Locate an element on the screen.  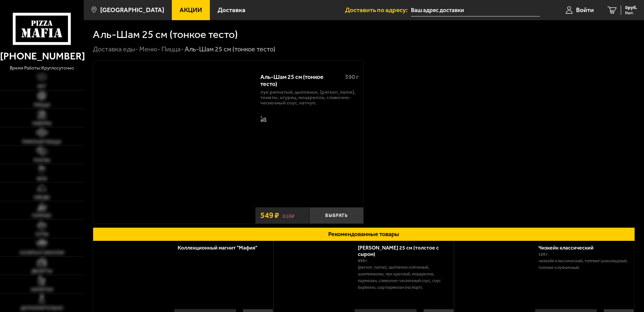
span: 549 ₽ is located at coordinates (270, 216).